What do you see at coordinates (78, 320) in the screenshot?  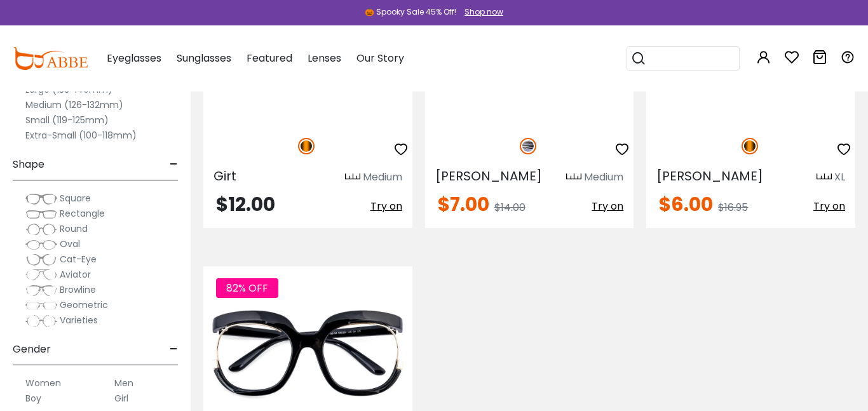 I see `span: Varieties` at bounding box center [78, 320].